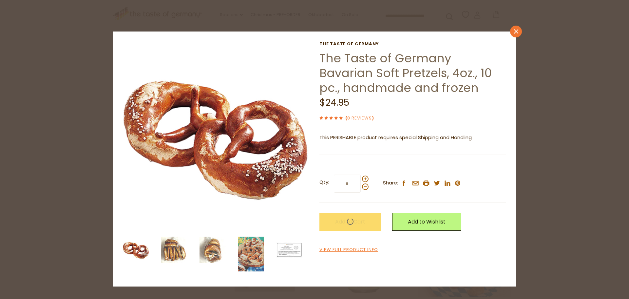  I want to click on input: Qty:, so click(347, 183).